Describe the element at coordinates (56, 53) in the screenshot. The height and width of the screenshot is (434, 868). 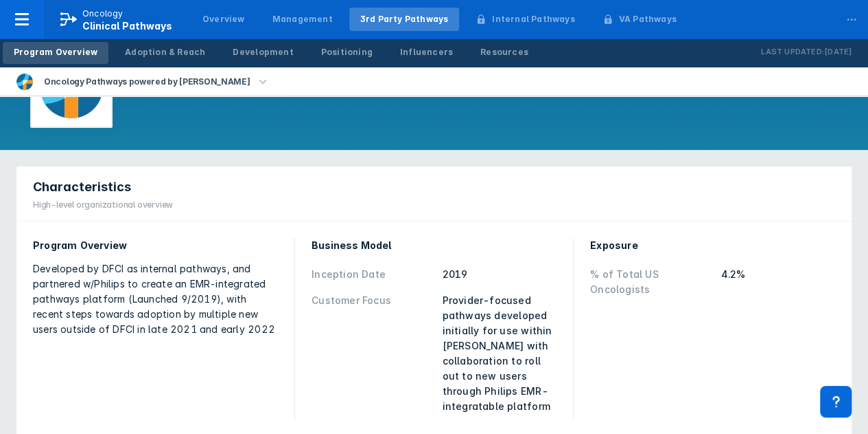
I see `a: Program Overview` at that location.